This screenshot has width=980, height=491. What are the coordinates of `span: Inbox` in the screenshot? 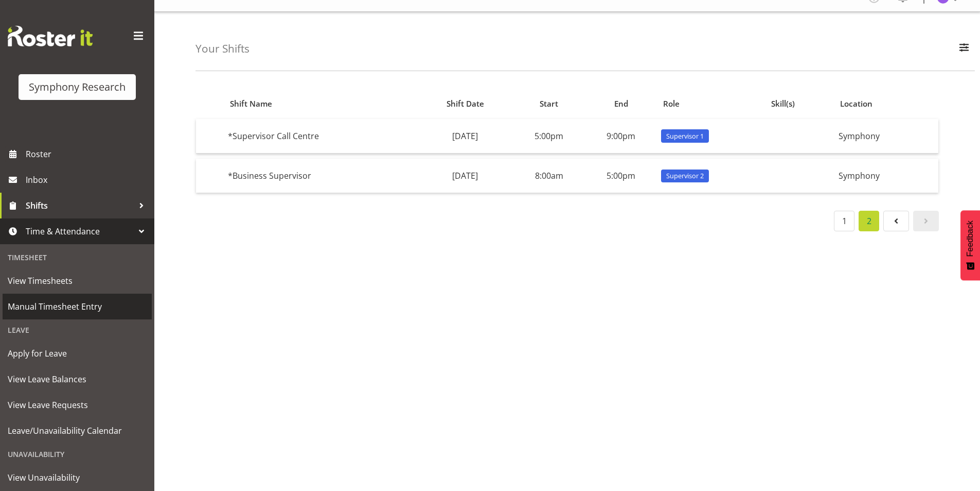 It's located at (87, 180).